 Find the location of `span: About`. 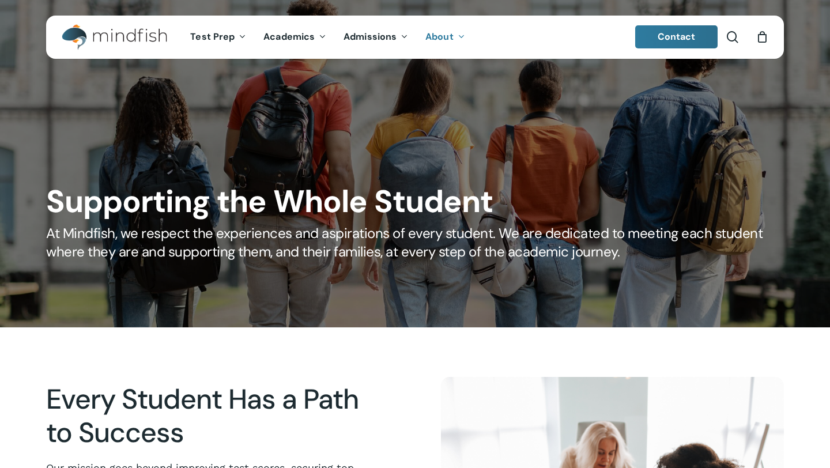

span: About is located at coordinates (439, 36).